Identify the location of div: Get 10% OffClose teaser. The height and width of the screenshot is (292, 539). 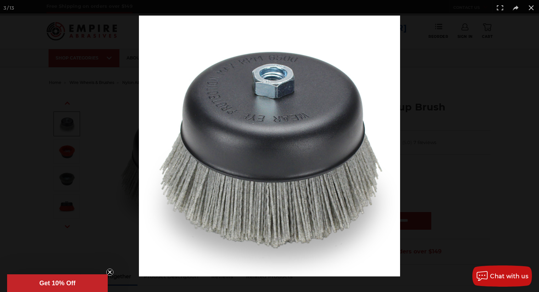
(57, 283).